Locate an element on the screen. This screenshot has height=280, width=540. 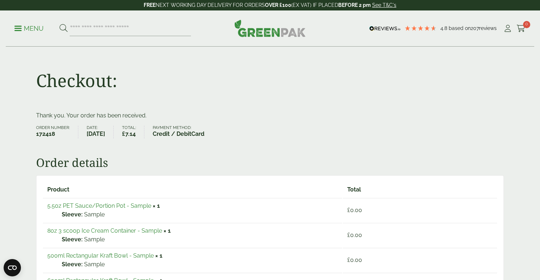
li: Order number: is located at coordinates (57, 132).